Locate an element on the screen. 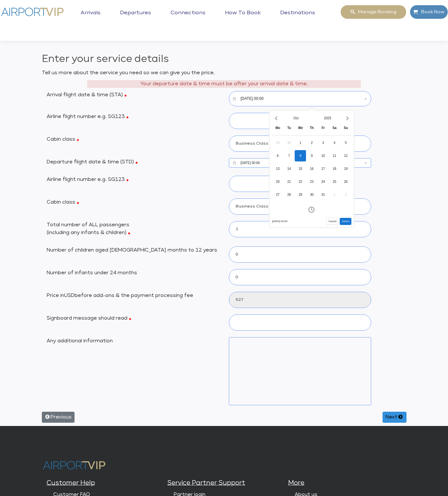  a: Departures is located at coordinates (136, 18).